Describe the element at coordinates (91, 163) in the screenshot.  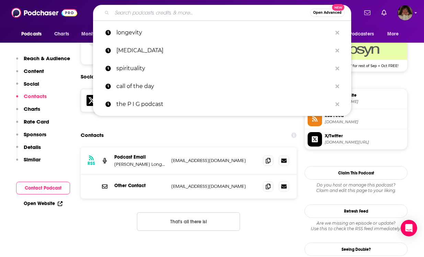
I see `h3: RSS` at that location.